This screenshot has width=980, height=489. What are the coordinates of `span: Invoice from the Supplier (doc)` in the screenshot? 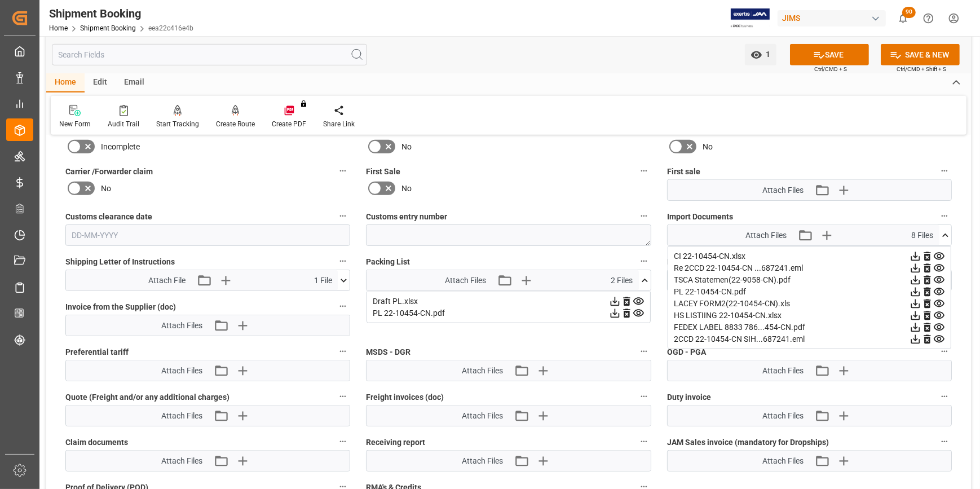 It's located at (121, 307).